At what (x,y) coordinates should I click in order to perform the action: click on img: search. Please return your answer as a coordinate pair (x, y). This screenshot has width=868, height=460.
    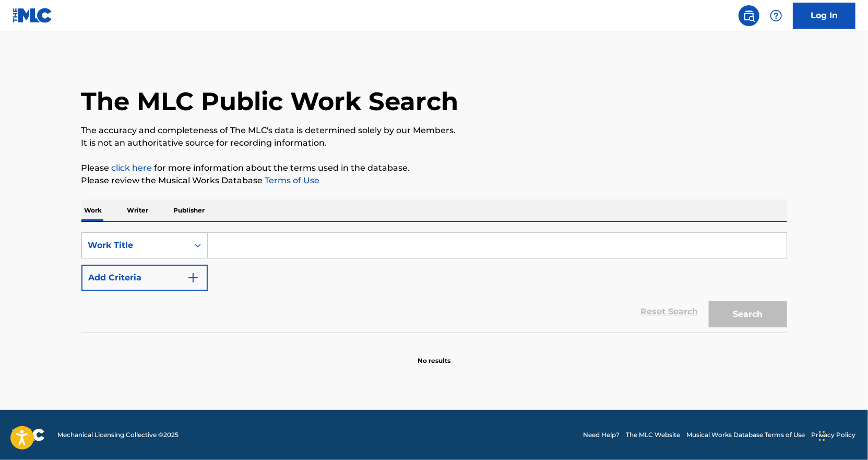
    Looking at the image, I should click on (749, 16).